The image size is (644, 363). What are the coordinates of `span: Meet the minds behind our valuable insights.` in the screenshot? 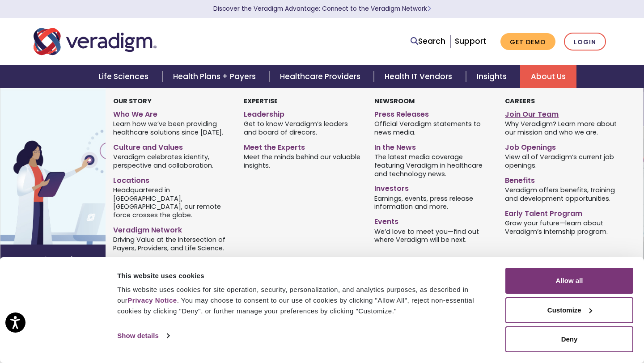 It's located at (303, 161).